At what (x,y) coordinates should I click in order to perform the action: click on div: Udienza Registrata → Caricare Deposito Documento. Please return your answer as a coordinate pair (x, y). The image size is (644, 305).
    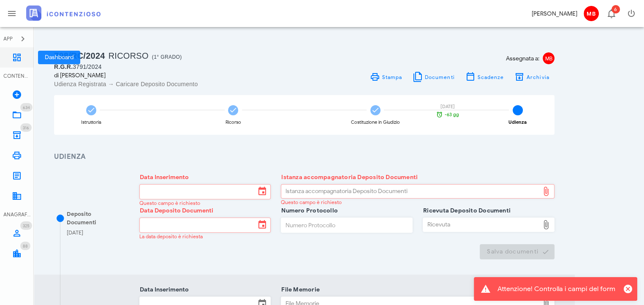
    Looking at the image, I should click on (176, 84).